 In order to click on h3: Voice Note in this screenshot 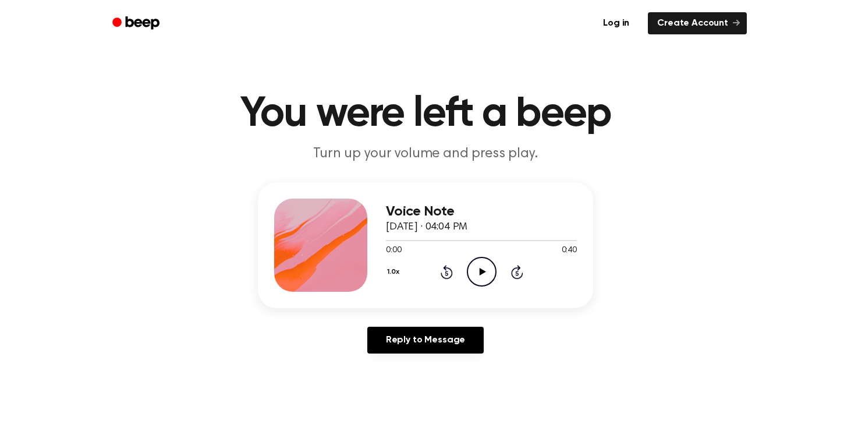, I will do `click(482, 211)`.